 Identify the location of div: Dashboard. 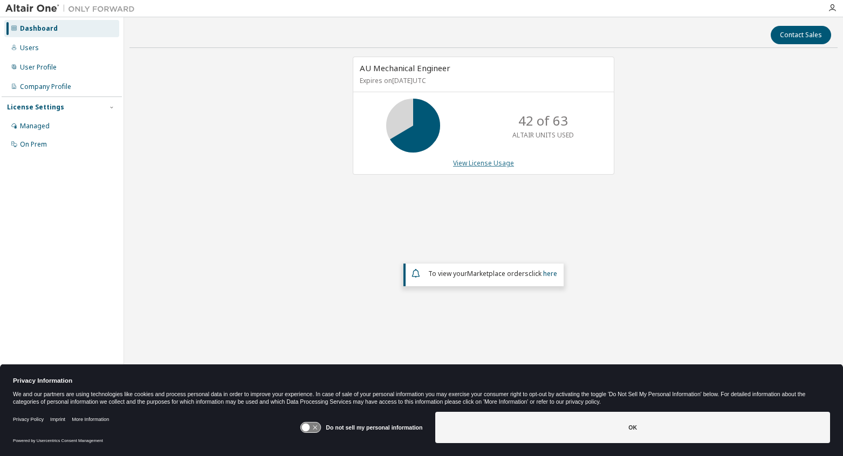
(39, 29).